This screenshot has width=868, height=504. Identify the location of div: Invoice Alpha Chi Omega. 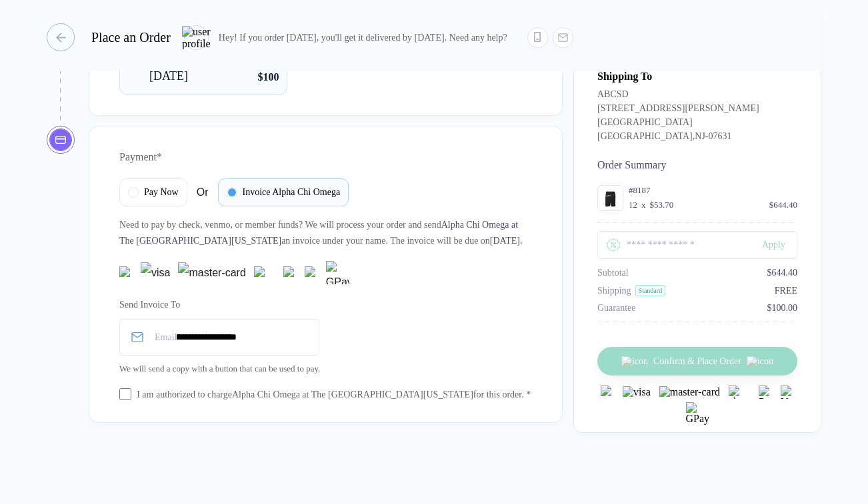
(283, 193).